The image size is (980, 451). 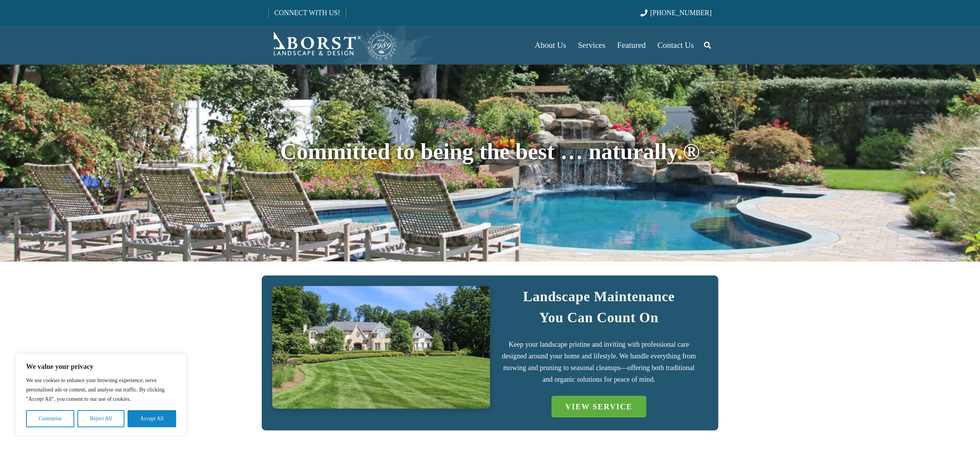 I want to click on a: Featured, so click(x=632, y=45).